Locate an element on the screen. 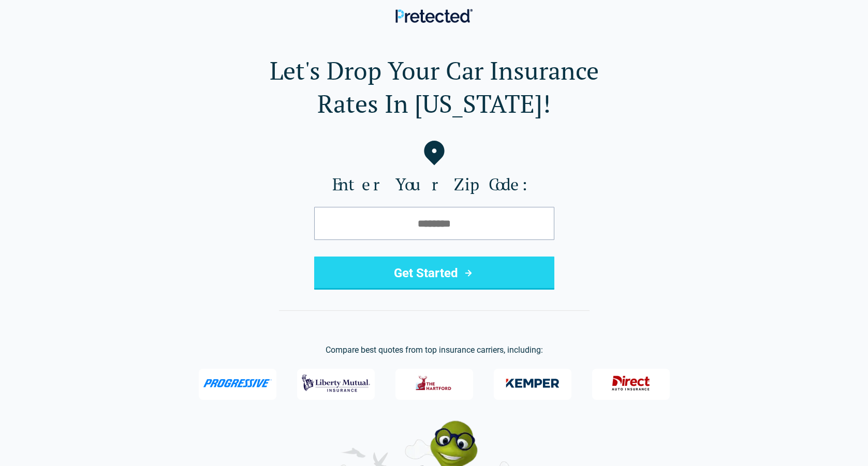  label: Enter Your Zip Code: is located at coordinates (433, 184).